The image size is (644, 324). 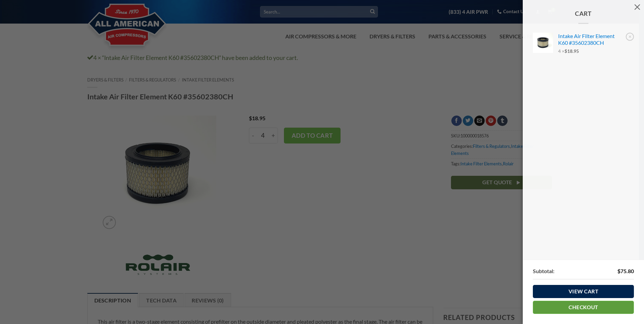 What do you see at coordinates (544, 270) in the screenshot?
I see `strong: Subtotal:` at bounding box center [544, 270].